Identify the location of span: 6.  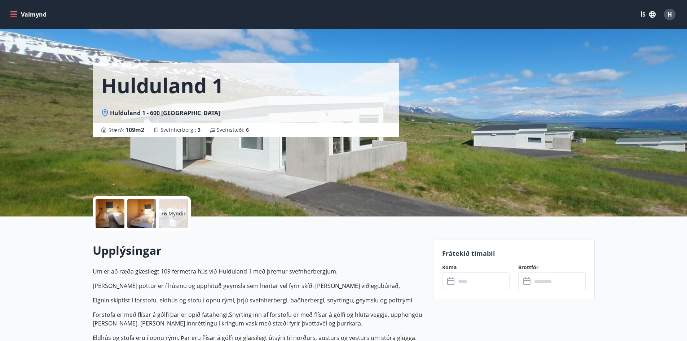
(247, 130).